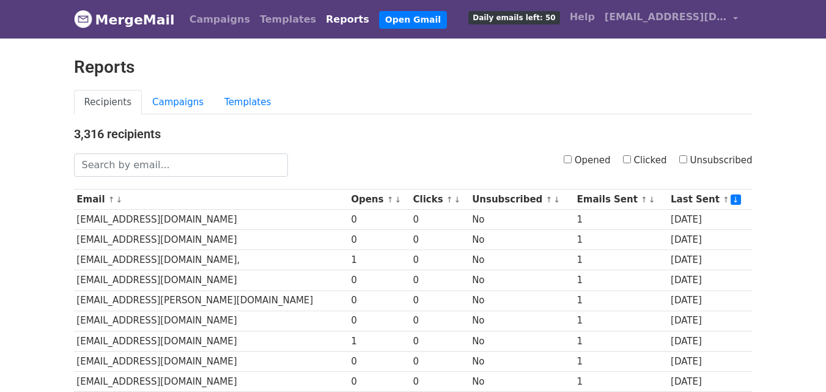 Image resolution: width=826 pixels, height=392 pixels. What do you see at coordinates (521, 199) in the screenshot?
I see `th: Unsubscribed` at bounding box center [521, 199].